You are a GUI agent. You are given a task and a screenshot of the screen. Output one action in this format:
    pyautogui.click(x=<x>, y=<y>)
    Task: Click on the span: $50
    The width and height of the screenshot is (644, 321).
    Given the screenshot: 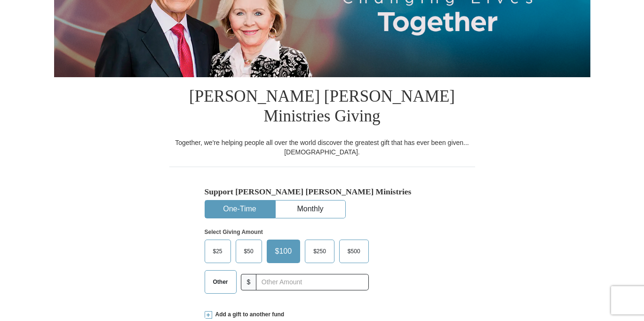 What is the action you would take?
    pyautogui.click(x=249, y=251)
    